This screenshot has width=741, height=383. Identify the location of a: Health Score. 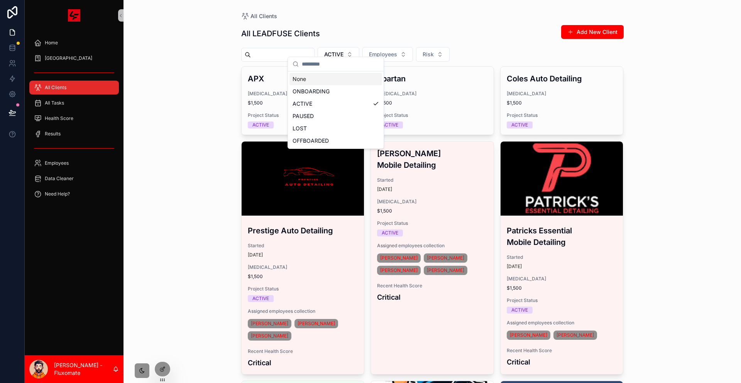
(74, 119).